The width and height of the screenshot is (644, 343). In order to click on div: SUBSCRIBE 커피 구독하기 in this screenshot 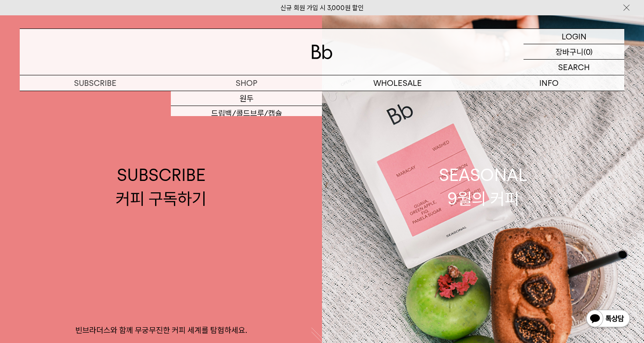, I will do `click(161, 187)`.